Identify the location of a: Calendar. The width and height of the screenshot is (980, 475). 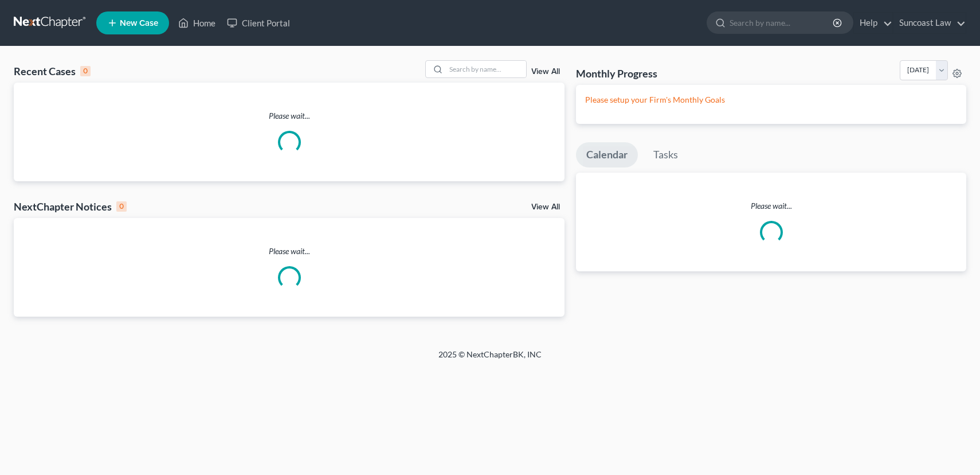
(607, 155).